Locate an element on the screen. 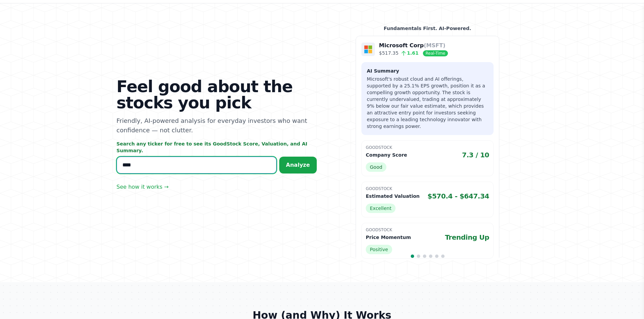  span: Positive is located at coordinates (379, 250).